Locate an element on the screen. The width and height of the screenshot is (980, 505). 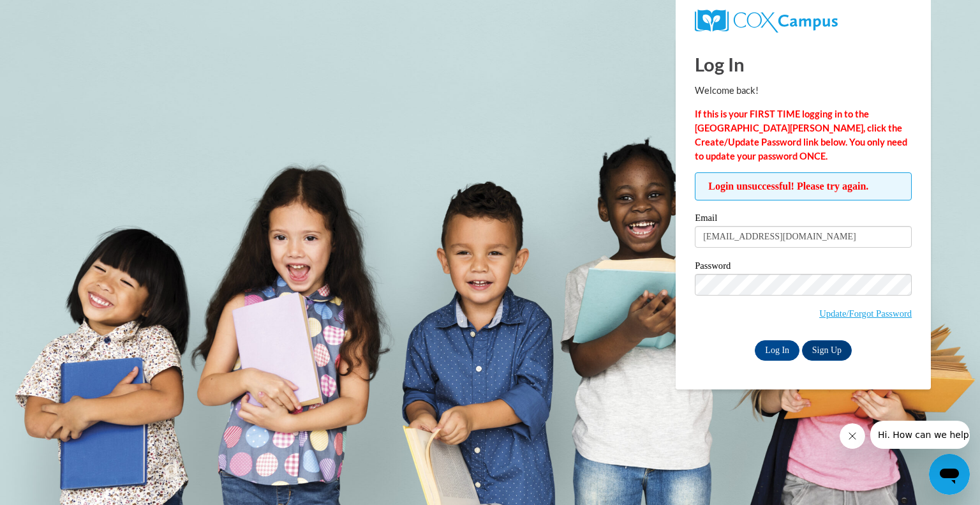
span: Login unsuccessful! Please try again. is located at coordinates (804, 186).